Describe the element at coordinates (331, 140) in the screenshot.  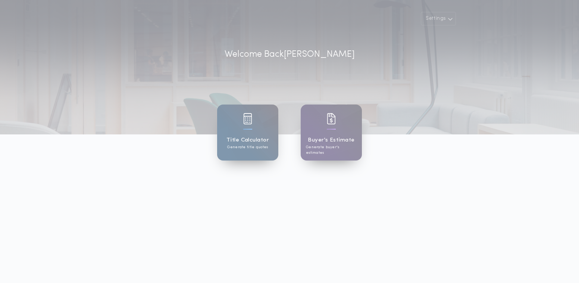
I see `h1: Buyer's Estimate` at that location.